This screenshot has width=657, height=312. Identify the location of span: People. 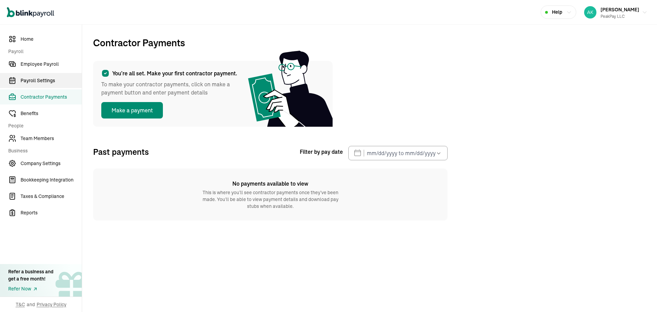
(43, 126).